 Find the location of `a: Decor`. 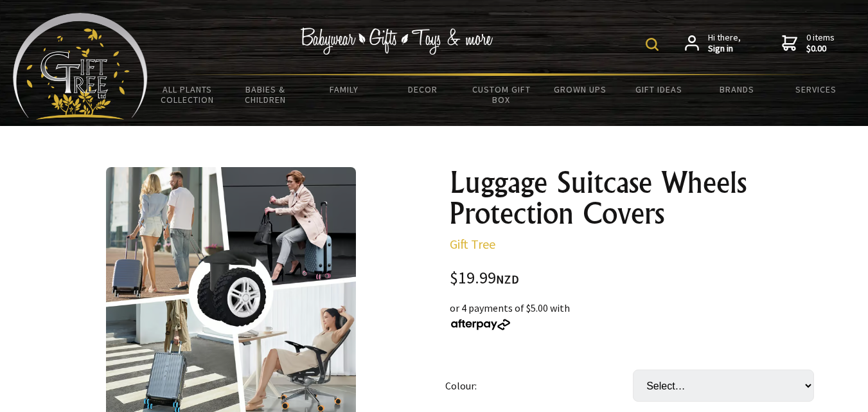

a: Decor is located at coordinates (423, 89).